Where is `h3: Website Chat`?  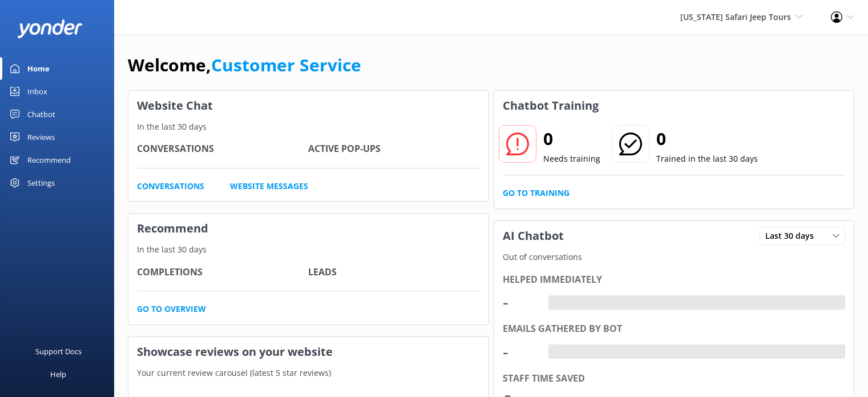 h3: Website Chat is located at coordinates (308, 106).